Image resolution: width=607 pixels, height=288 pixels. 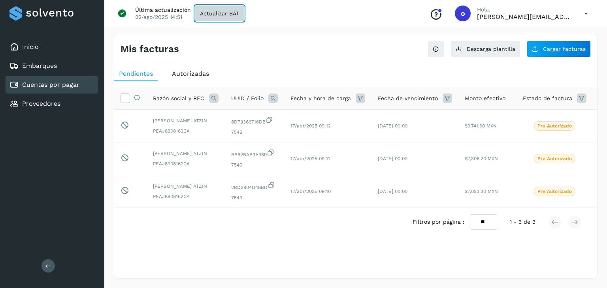 What do you see at coordinates (158, 17) in the screenshot?
I see `p: 22/ago/2025 14:51` at bounding box center [158, 17].